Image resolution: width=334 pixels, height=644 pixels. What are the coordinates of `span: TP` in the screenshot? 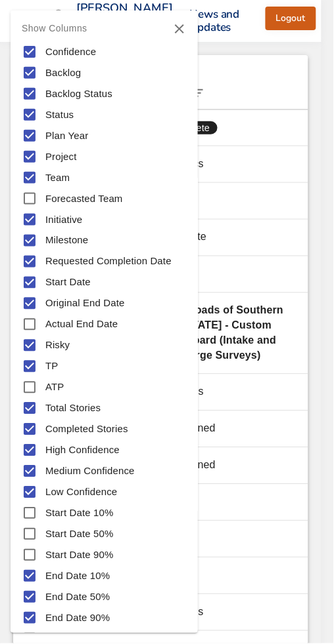 It's located at (51, 367).